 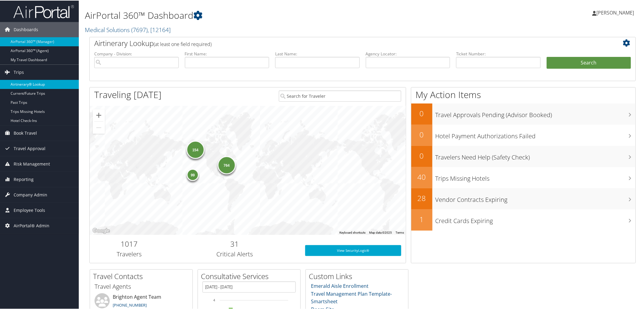 What do you see at coordinates (422, 219) in the screenshot?
I see `h2: 1` at bounding box center [422, 219].